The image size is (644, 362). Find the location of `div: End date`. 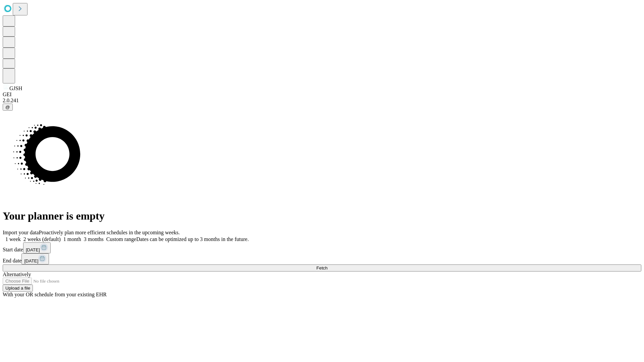

div: End date is located at coordinates (322, 259).